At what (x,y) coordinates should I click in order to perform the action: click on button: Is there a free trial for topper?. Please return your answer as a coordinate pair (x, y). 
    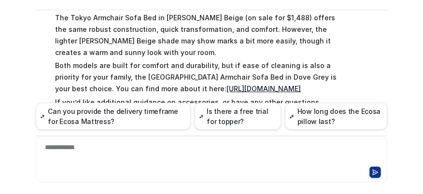
    Looking at the image, I should click on (237, 116).